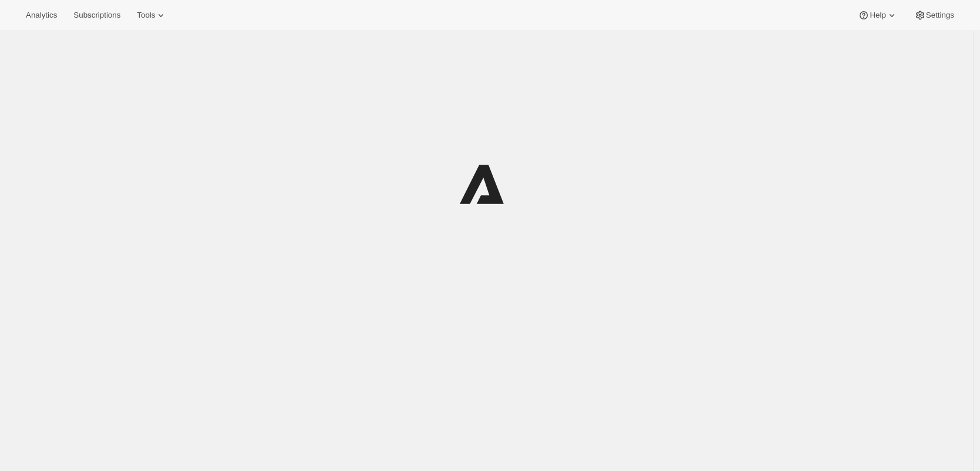 Image resolution: width=980 pixels, height=471 pixels. Describe the element at coordinates (877, 15) in the screenshot. I see `button: Help` at that location.